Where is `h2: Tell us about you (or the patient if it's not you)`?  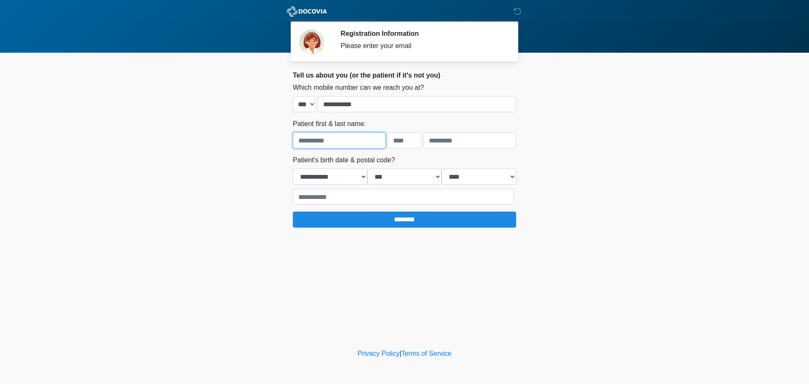
h2: Tell us about you (or the patient if it's not you) is located at coordinates (404, 75).